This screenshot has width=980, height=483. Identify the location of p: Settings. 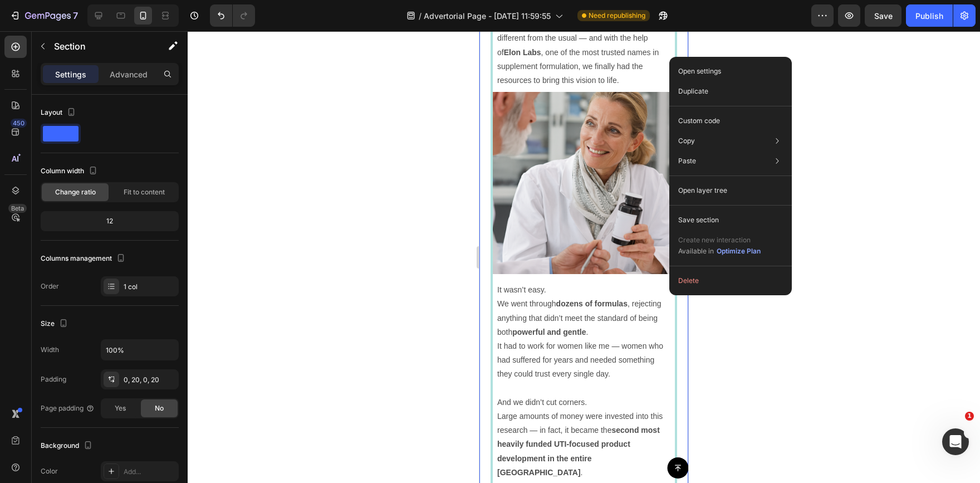
(71, 74).